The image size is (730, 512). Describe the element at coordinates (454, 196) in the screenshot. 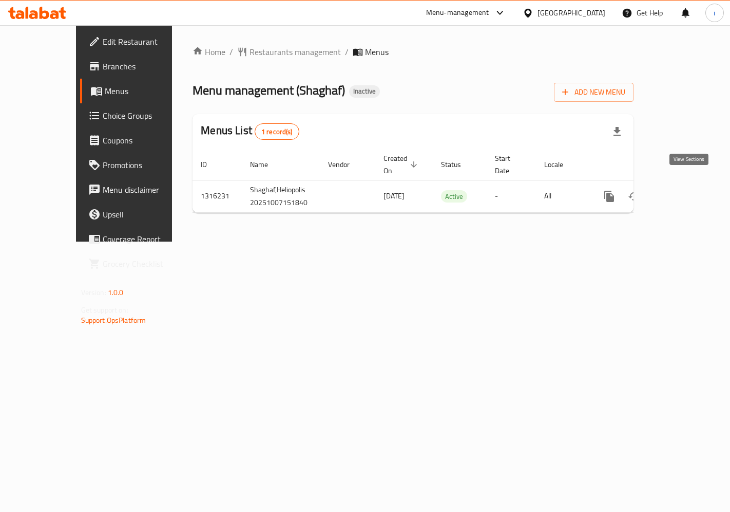

I see `div: Active` at that location.